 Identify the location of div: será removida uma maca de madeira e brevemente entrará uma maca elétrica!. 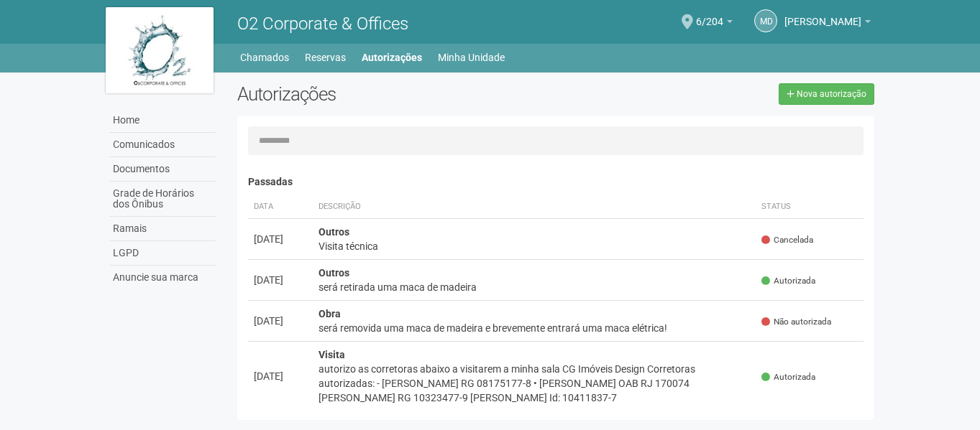
(534, 329).